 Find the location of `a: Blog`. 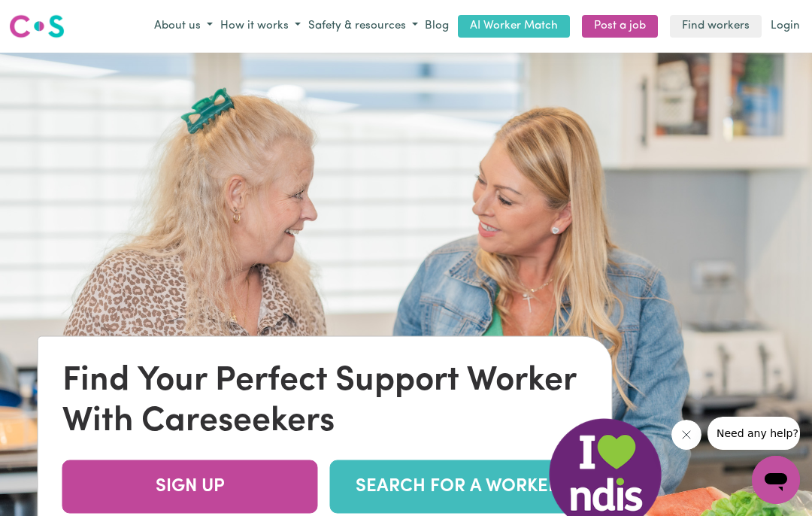

a: Blog is located at coordinates (437, 27).